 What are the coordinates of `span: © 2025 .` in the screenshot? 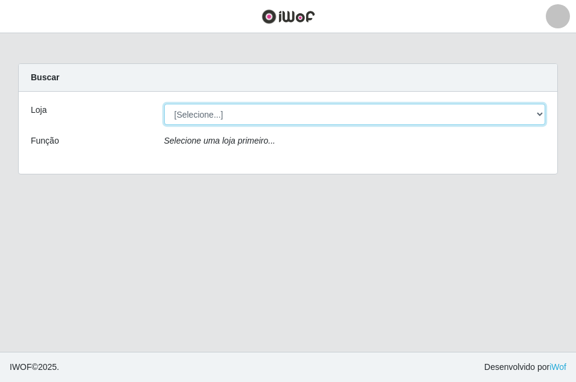 It's located at (34, 367).